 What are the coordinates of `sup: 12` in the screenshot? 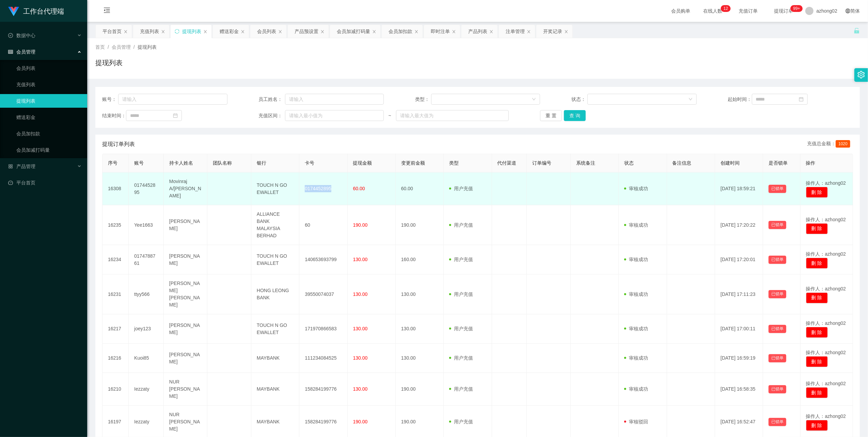 It's located at (726, 9).